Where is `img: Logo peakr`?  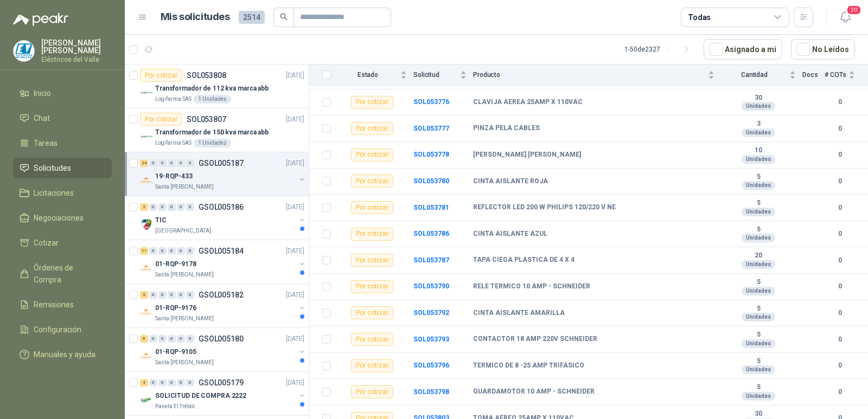 img: Logo peakr is located at coordinates (41, 19).